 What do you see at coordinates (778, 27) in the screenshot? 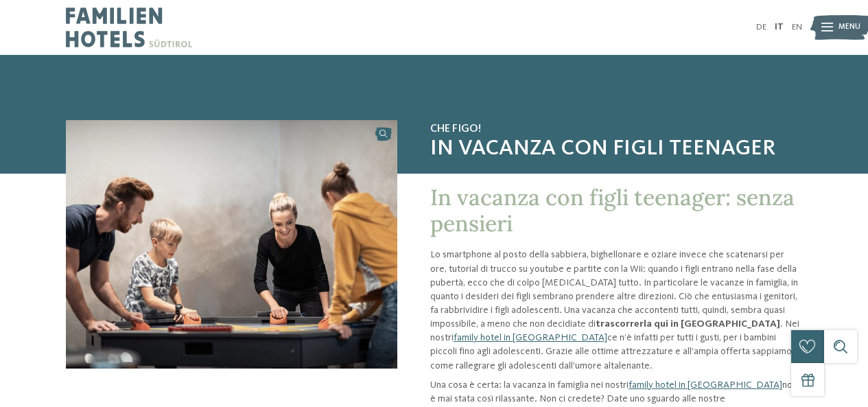
I see `a: IT` at bounding box center [778, 27].